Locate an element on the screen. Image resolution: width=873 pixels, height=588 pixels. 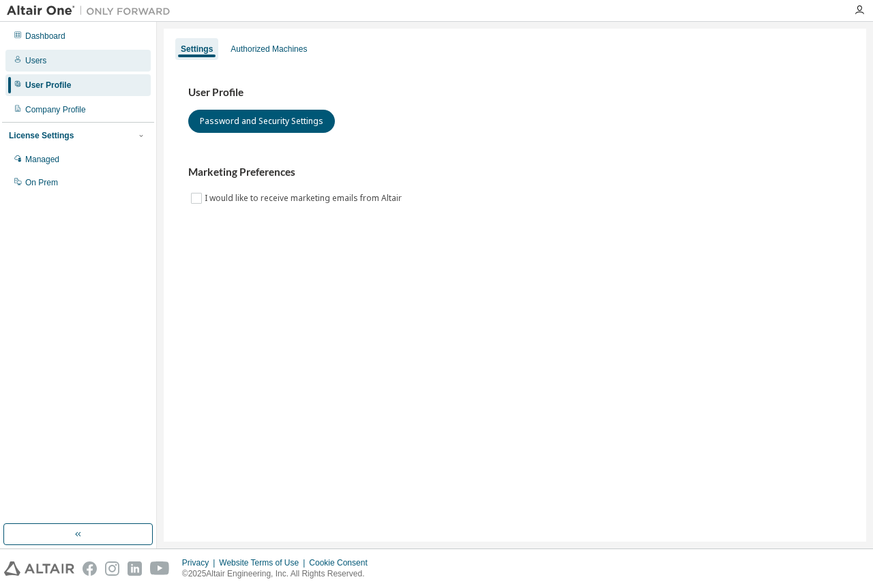
img: instagram.svg is located at coordinates (112, 568).